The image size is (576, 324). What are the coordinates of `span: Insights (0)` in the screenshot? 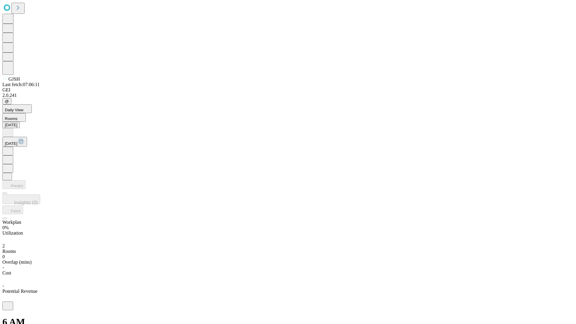 It's located at (26, 203).